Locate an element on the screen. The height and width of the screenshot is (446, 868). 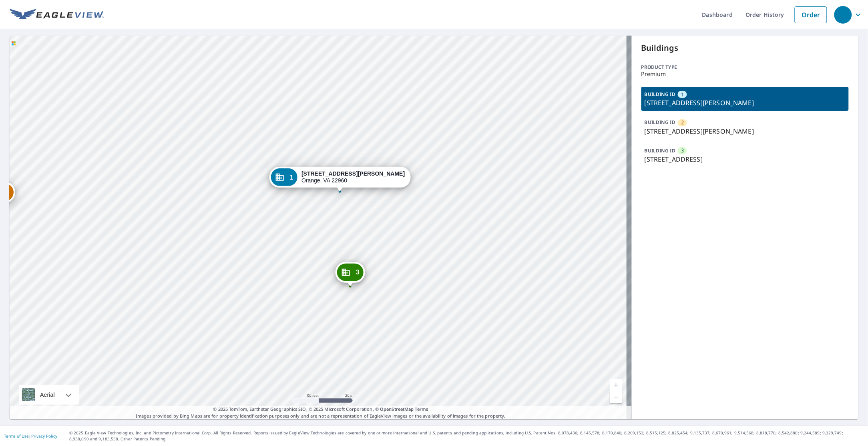
p: Buildings is located at coordinates (746, 48).